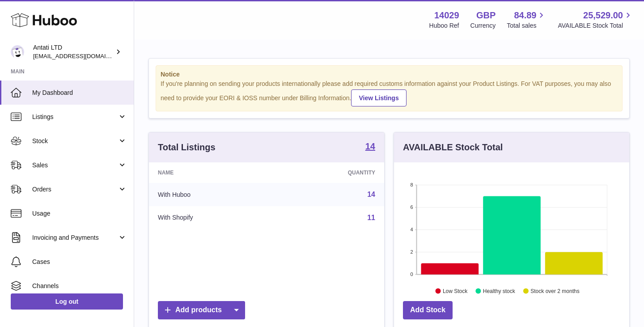 This screenshot has width=644, height=327. I want to click on a: Log out, so click(67, 302).